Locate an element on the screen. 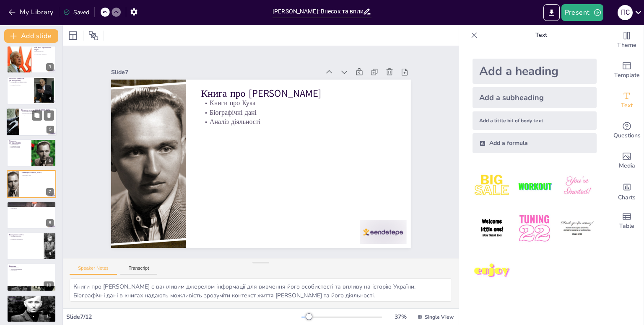 The height and width of the screenshot is (325, 644). span: Text is located at coordinates (627, 105).